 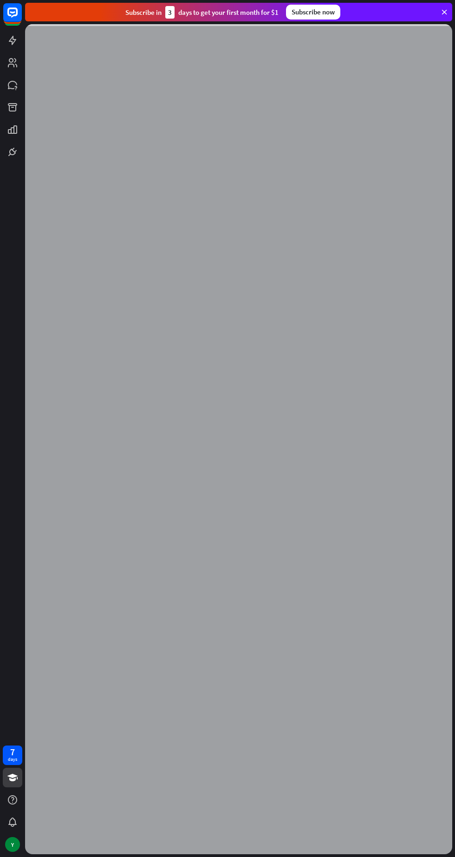 I want to click on div: Y, so click(x=13, y=844).